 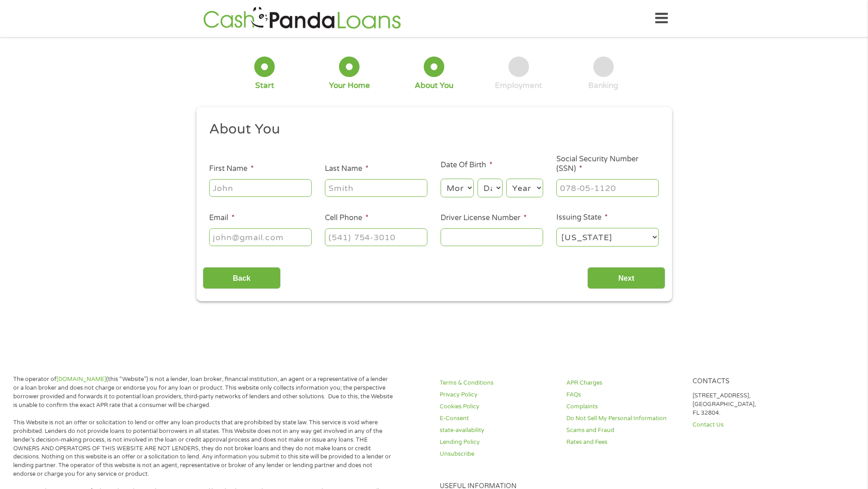 I want to click on p: This Website is not an offer or solicitation to lend or offer any loan products that are prohibit..., so click(x=203, y=448).